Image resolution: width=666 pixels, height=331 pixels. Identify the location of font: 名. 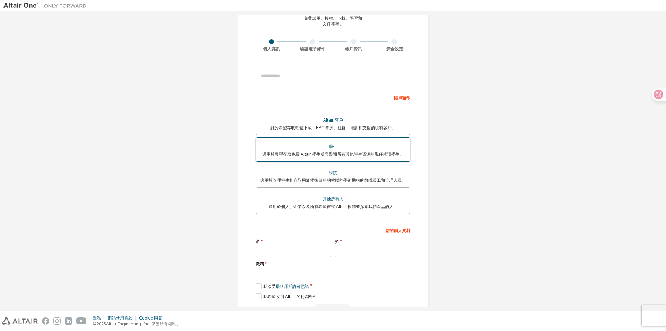
(258, 241).